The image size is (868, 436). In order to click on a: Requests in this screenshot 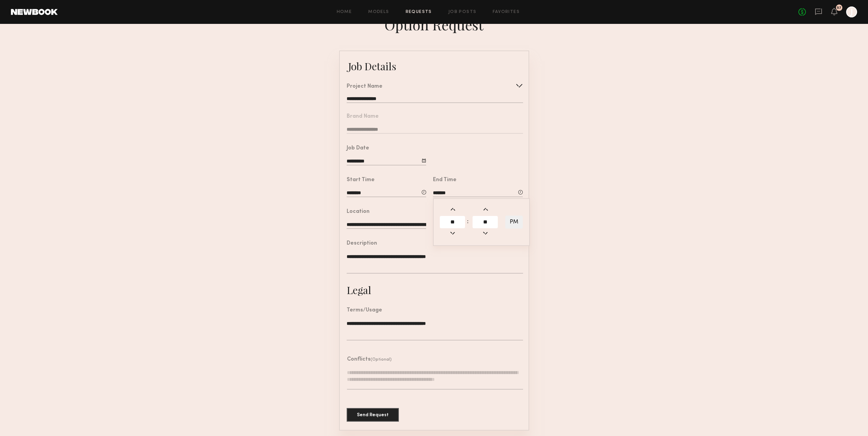, I will do `click(419, 12)`.